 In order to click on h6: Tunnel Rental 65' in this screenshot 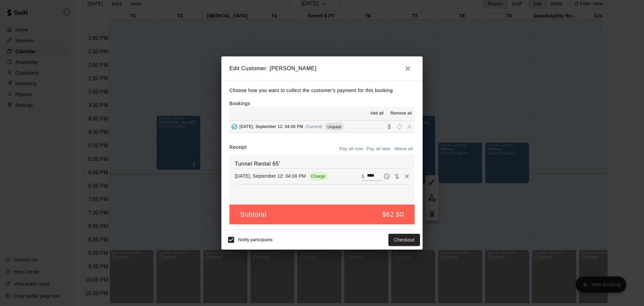, I will do `click(322, 164)`.